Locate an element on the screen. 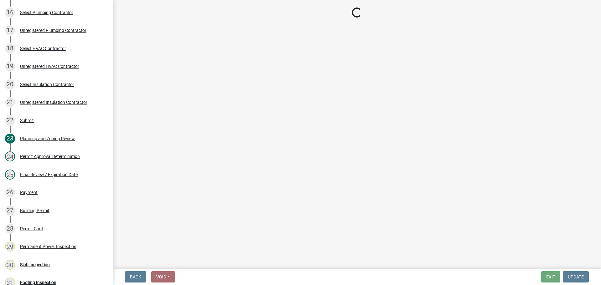  button: Update is located at coordinates (576, 277).